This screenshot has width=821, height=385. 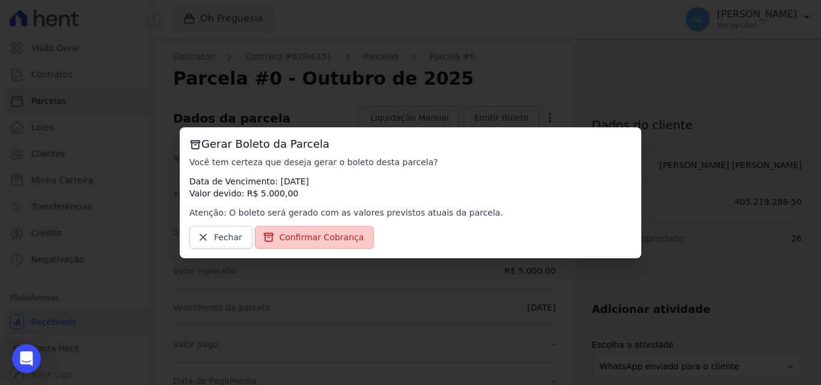 I want to click on a: Fechar, so click(x=221, y=237).